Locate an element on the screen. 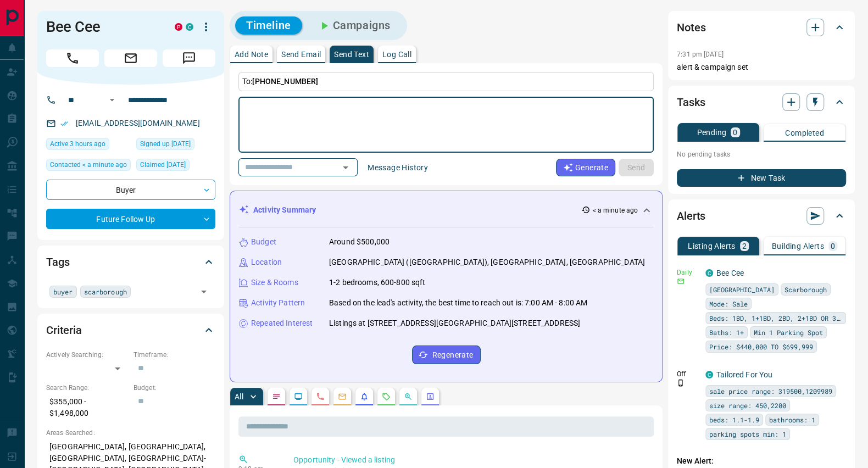 The width and height of the screenshot is (868, 468). svg: Agent Actions is located at coordinates (430, 397).